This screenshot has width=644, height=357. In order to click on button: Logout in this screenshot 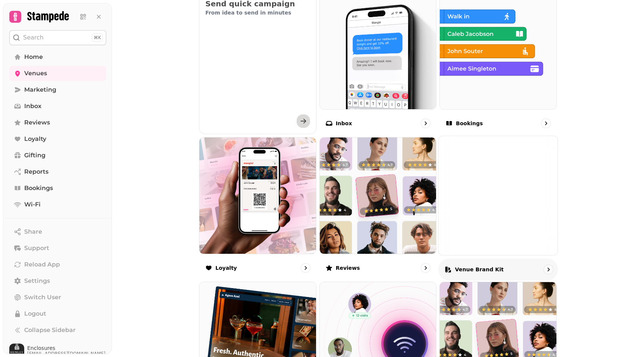, I will do `click(58, 313)`.